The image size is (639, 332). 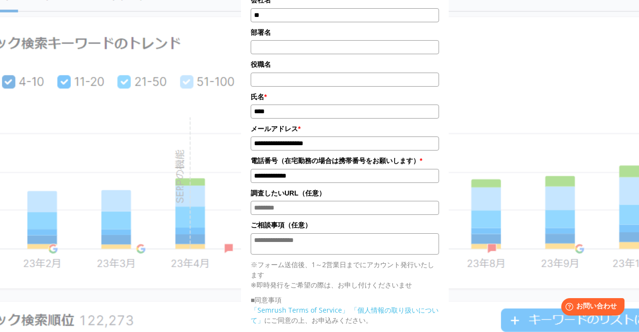 I want to click on label: 電話番号（在宅勤務の場合は携帯番号をお願いします）, so click(x=345, y=160).